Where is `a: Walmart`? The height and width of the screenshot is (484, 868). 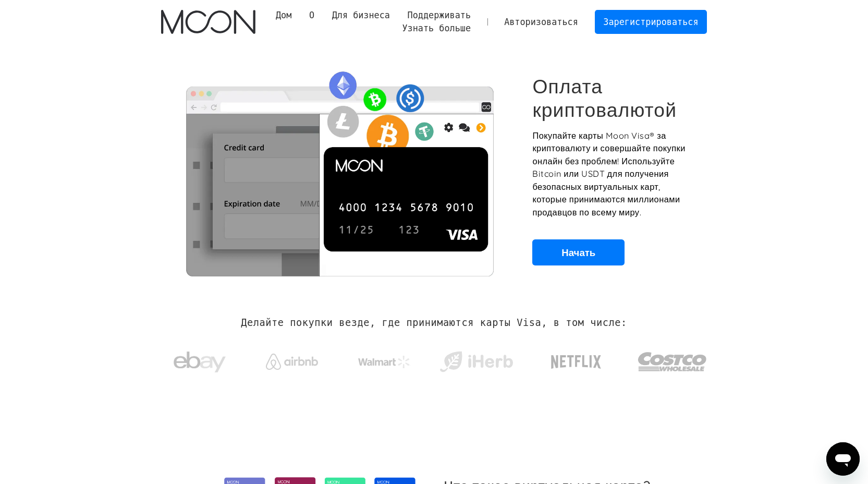 a: Walmart is located at coordinates (383, 359).